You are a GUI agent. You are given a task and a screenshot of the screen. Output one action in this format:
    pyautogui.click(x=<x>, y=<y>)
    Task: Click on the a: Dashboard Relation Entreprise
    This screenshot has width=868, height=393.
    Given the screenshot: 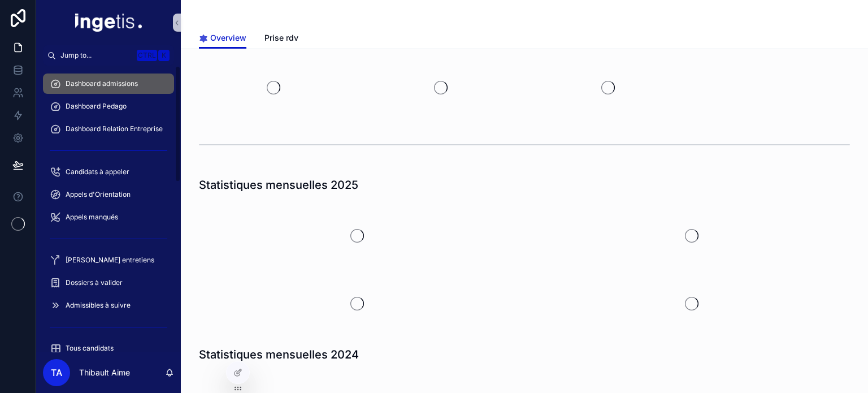 What is the action you would take?
    pyautogui.click(x=108, y=129)
    